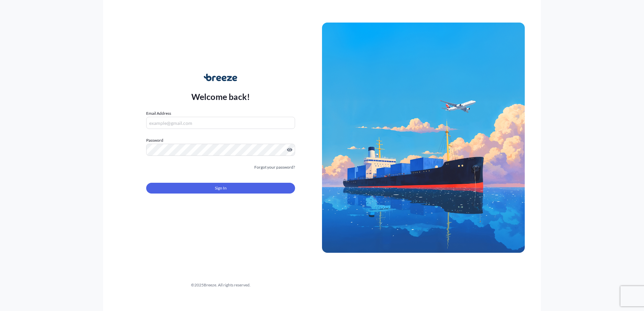 The image size is (644, 311). What do you see at coordinates (424, 137) in the screenshot?
I see `img: Ship illustration` at bounding box center [424, 137].